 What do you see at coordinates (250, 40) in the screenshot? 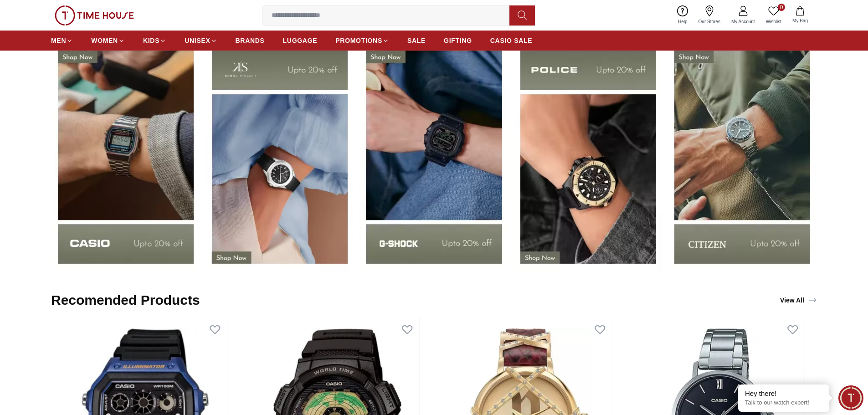
I see `a: BRANDS` at bounding box center [250, 40].